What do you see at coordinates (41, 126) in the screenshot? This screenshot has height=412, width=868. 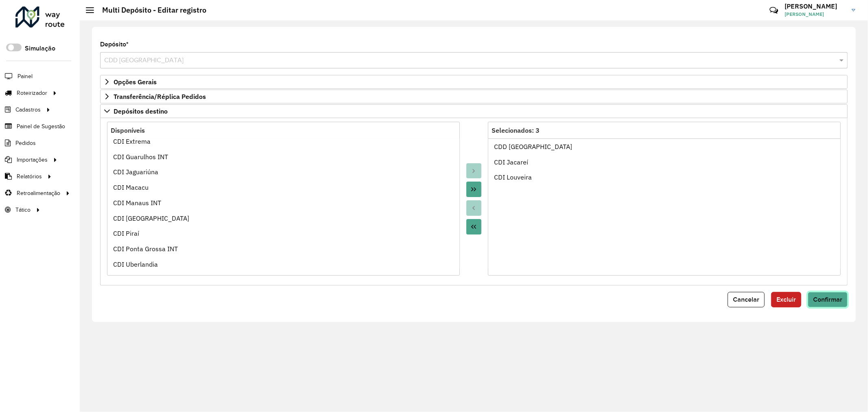 I see `span: Painel de Sugestão` at bounding box center [41, 126].